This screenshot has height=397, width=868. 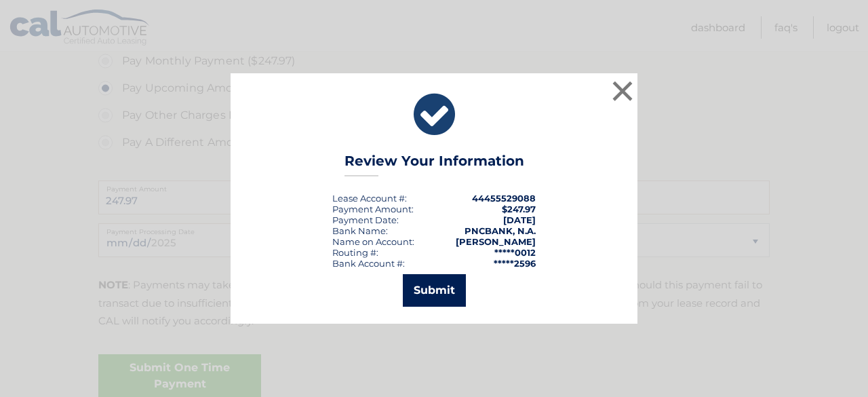 What do you see at coordinates (369, 263) in the screenshot?
I see `div: Bank Account #:` at bounding box center [369, 263].